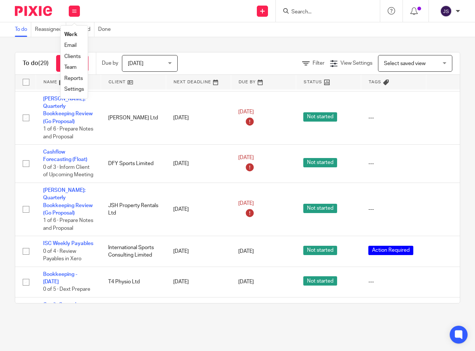 This screenshot has width=475, height=351. Describe the element at coordinates (356, 63) in the screenshot. I see `span: View Settings` at that location.